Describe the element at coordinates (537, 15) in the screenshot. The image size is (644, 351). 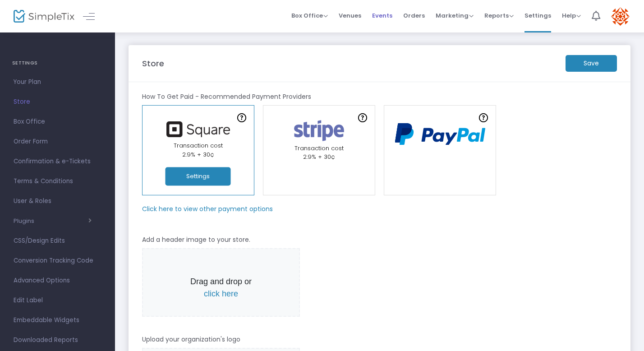
I see `span: Settings` at that location.